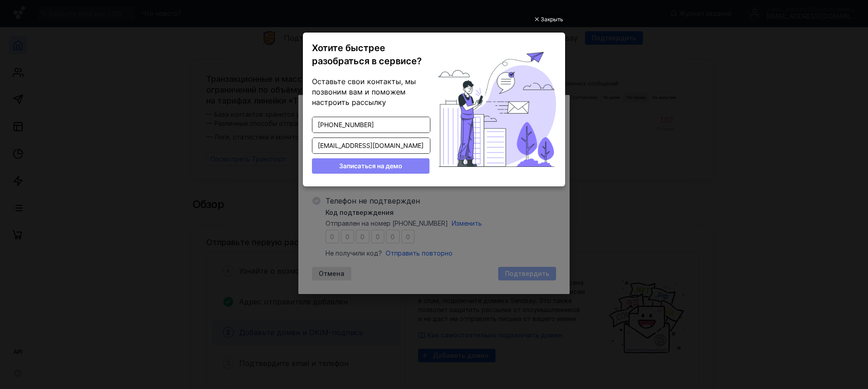  What do you see at coordinates (367, 54) in the screenshot?
I see `span: Хотите быстрее разобраться в сервисе?` at bounding box center [367, 54].